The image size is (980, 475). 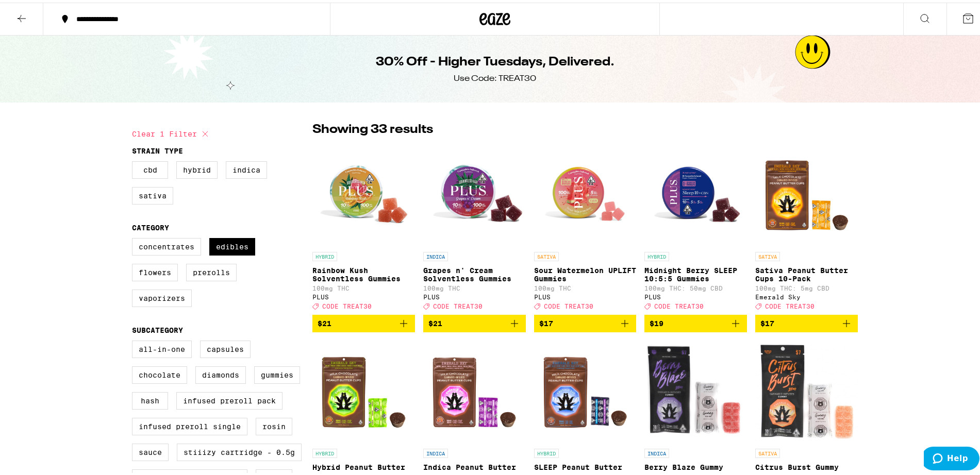 I want to click on img: Emerald Sky - Sativa Peanut Butter Cups 10-Pack, so click(x=807, y=193).